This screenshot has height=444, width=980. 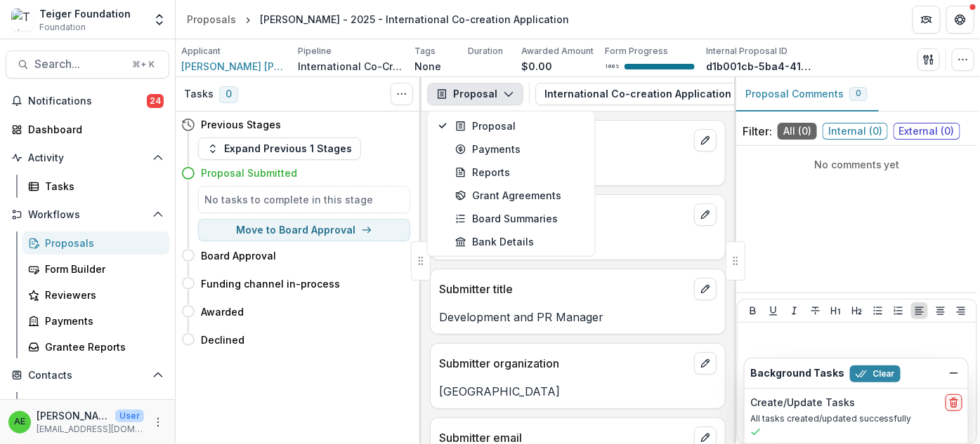 What do you see at coordinates (95, 295) in the screenshot?
I see `a: Reviewers` at bounding box center [95, 295].